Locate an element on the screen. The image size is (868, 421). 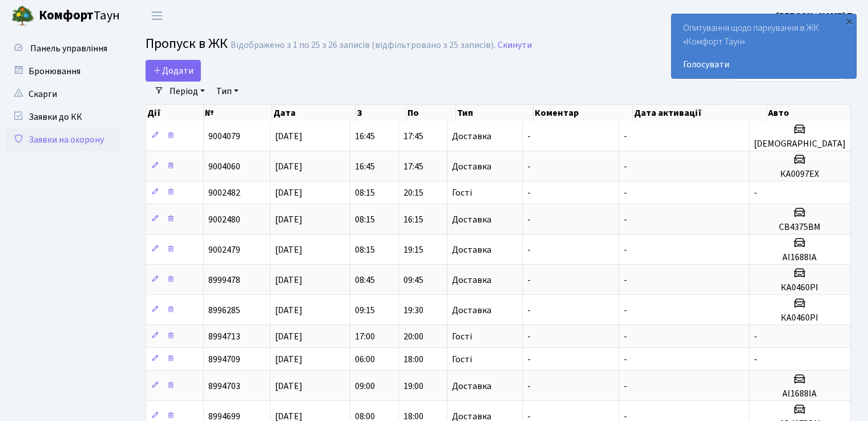
span: Панель управління is located at coordinates (69, 49).